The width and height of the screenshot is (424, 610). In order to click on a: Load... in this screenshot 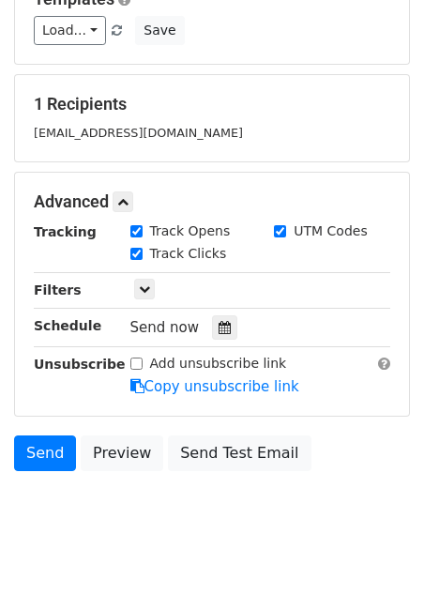, I will do `click(69, 30)`.